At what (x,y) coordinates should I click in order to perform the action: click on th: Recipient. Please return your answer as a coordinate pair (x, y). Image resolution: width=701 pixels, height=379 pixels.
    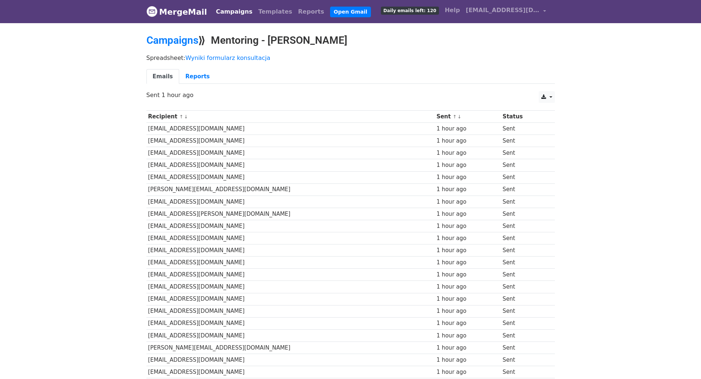
    Looking at the image, I should click on (291, 117).